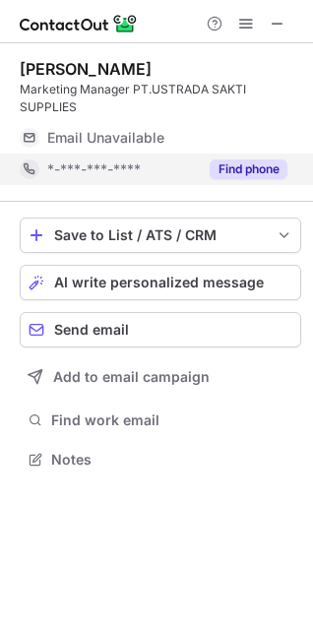  I want to click on span: Send email, so click(91, 330).